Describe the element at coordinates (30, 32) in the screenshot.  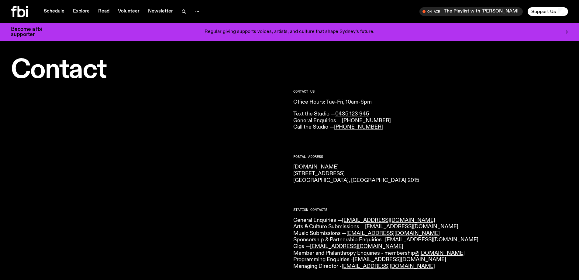
I see `h3: Become a fbi supporter` at that location.